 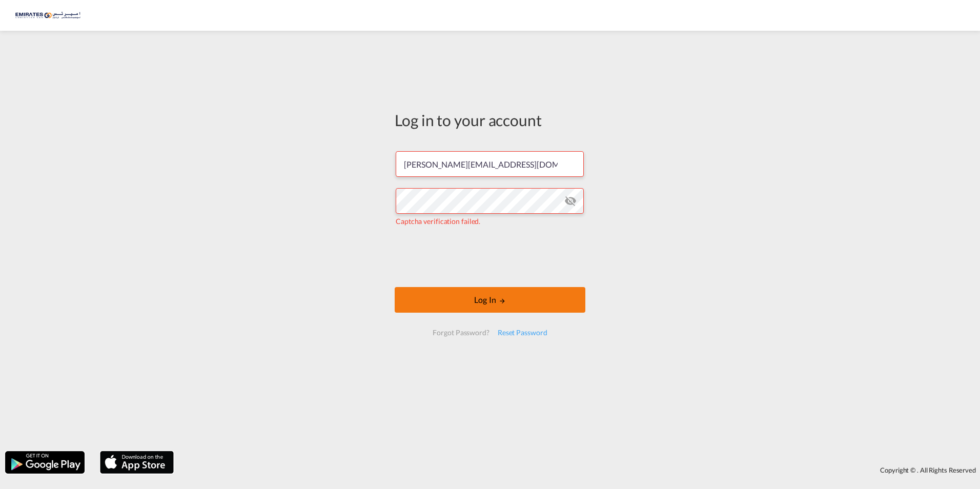 What do you see at coordinates (45, 463) in the screenshot?
I see `img: google.png` at bounding box center [45, 463].